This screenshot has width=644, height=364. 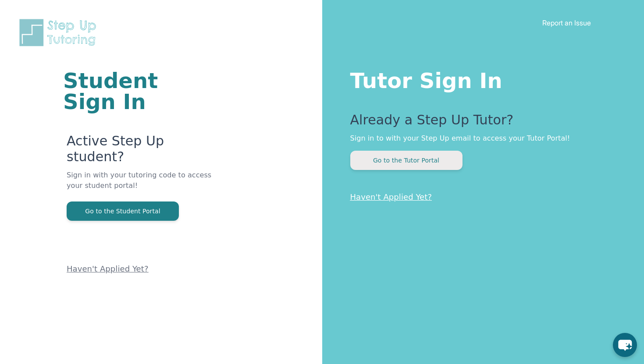 What do you see at coordinates (59, 33) in the screenshot?
I see `img: Step Up Tutoring horizontal logo` at bounding box center [59, 33].